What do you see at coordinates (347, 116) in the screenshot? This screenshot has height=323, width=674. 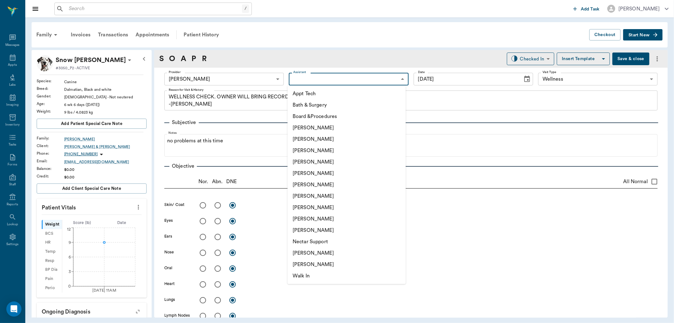 I see `li: Board &Procedures` at bounding box center [347, 116].